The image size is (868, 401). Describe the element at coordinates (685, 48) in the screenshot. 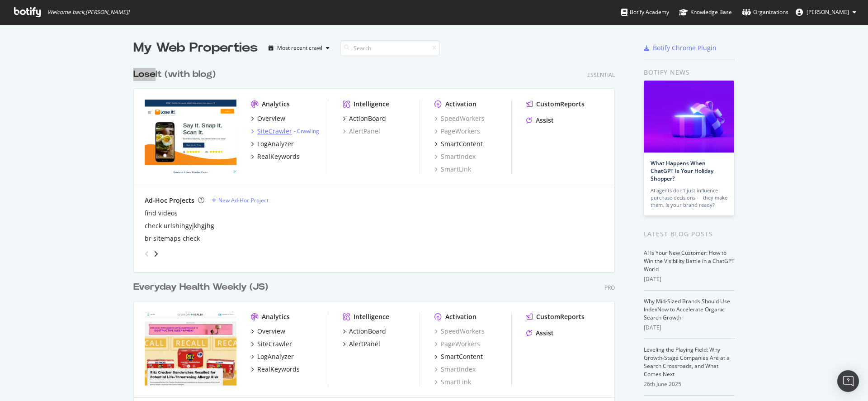

I see `div: Botify Chrome Plugin` at that location.